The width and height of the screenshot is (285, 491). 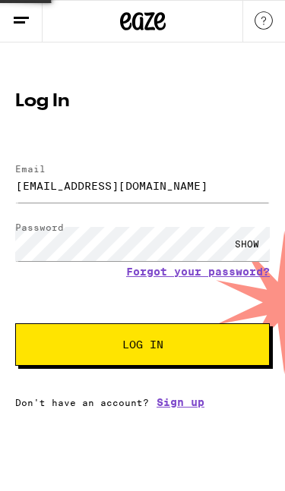 I want to click on button: Log In, so click(x=142, y=345).